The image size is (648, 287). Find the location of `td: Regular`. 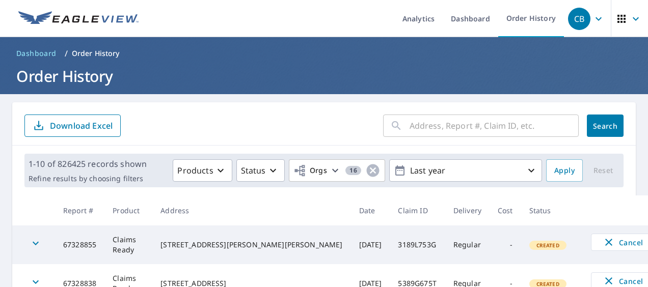

td: Regular is located at coordinates (467, 245).